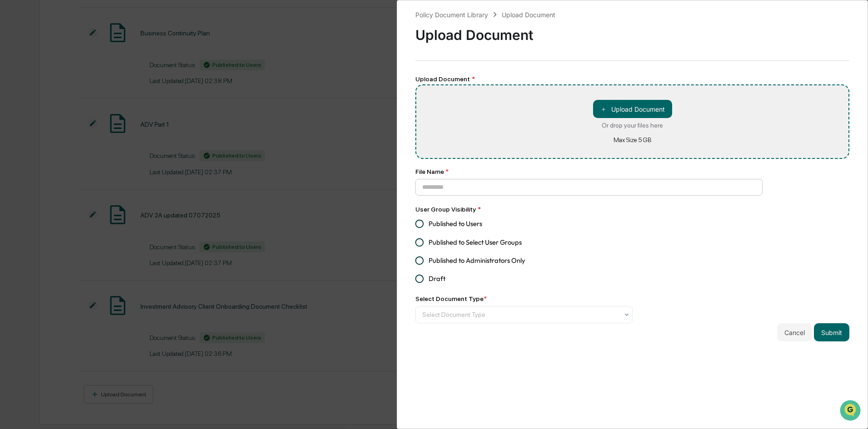 Image resolution: width=868 pixels, height=429 pixels. What do you see at coordinates (93, 119) in the screenshot?
I see `span: Attestations` at bounding box center [93, 119].